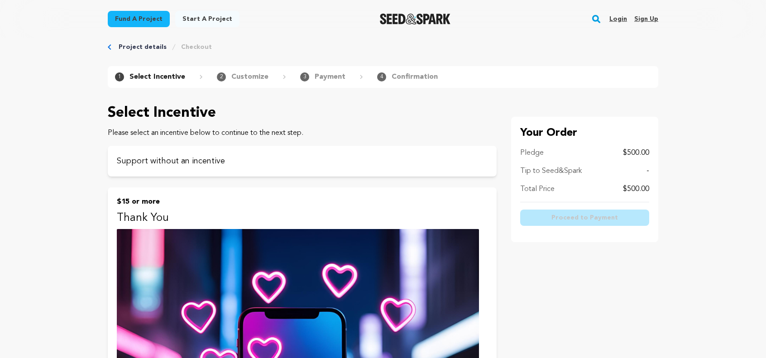 The image size is (766, 358). What do you see at coordinates (138, 19) in the screenshot?
I see `a: Fund a project` at bounding box center [138, 19].